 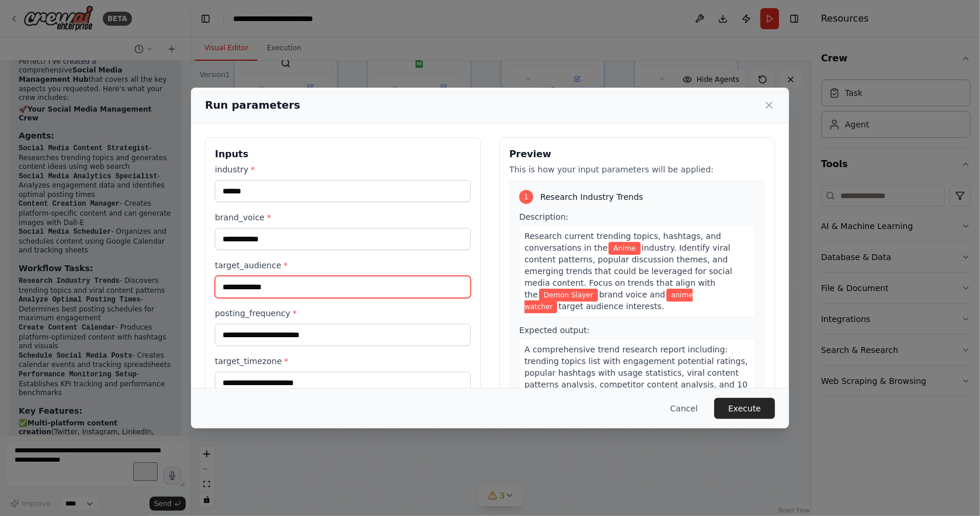 I want to click on span: brand voice and, so click(x=632, y=294).